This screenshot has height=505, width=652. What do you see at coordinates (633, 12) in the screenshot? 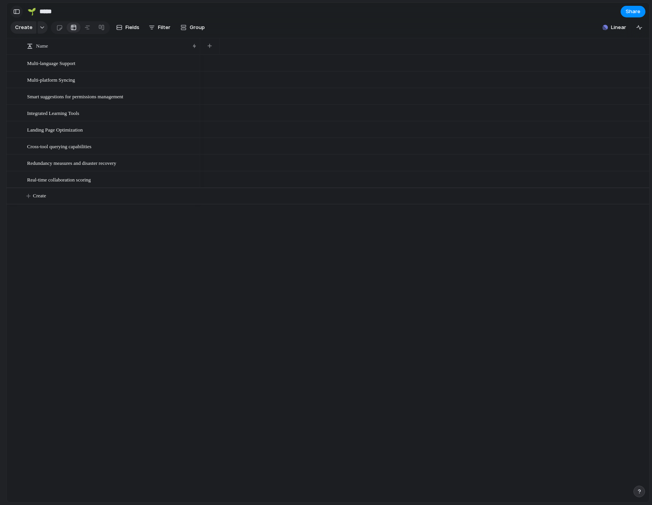
I see `span: Share` at bounding box center [633, 12].